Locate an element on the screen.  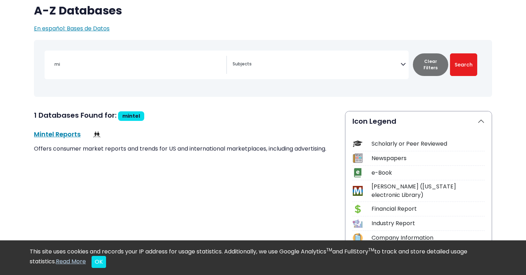
button: Submit for Search Results is located at coordinates (463, 65).